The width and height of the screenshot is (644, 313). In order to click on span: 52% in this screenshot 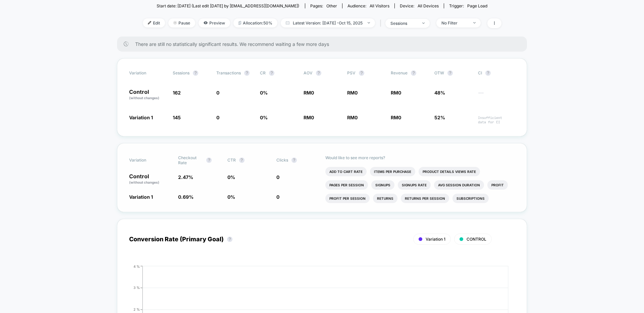, I will do `click(440, 117)`.